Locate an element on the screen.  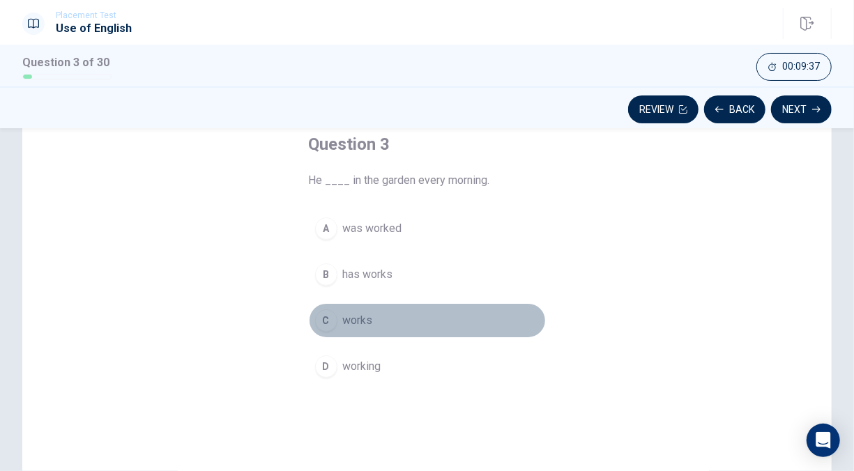
div: B is located at coordinates (326, 275).